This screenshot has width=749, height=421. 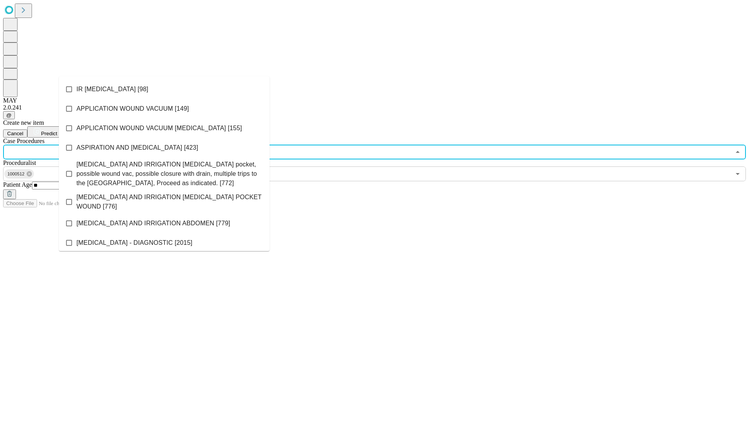 I want to click on button: Close, so click(x=737, y=152).